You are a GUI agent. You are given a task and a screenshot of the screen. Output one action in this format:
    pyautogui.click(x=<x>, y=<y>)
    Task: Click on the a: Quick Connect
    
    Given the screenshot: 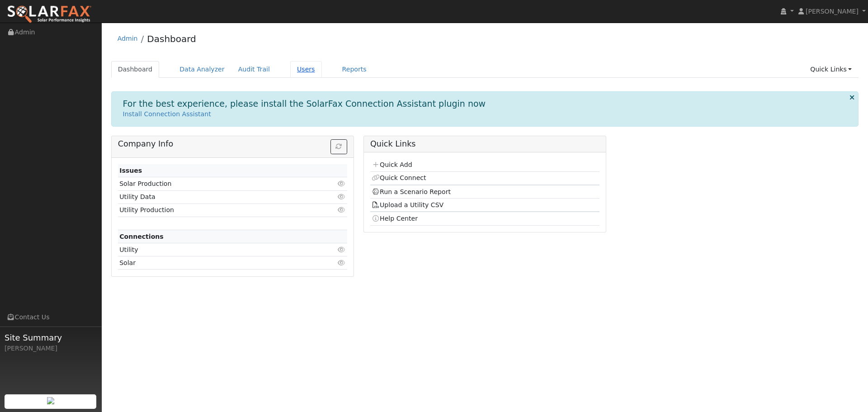 What is the action you would take?
    pyautogui.click(x=399, y=178)
    